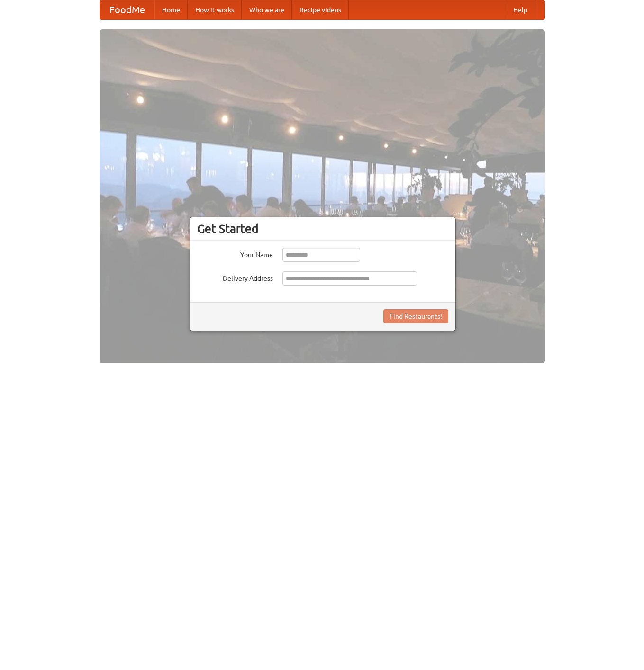  I want to click on label: Delivery Address, so click(235, 278).